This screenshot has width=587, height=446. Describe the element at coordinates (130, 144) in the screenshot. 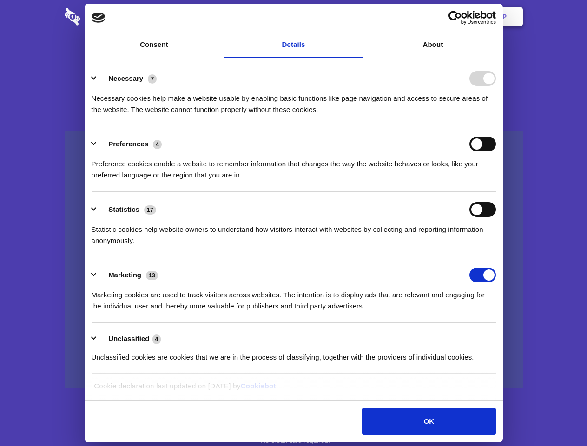

I see `button: Preferences (4)` at that location.